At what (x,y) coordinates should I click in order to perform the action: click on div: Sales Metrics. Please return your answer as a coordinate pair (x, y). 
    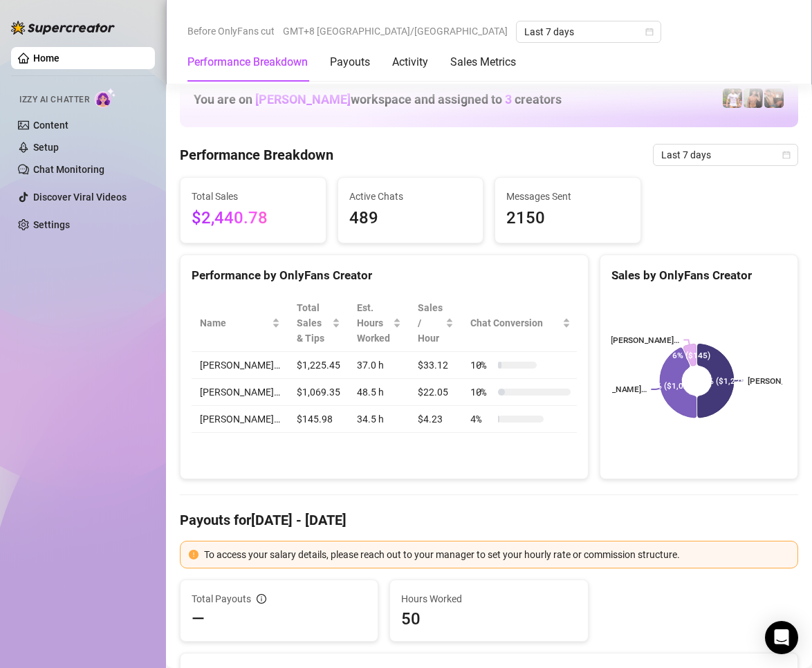
    Looking at the image, I should click on (483, 62).